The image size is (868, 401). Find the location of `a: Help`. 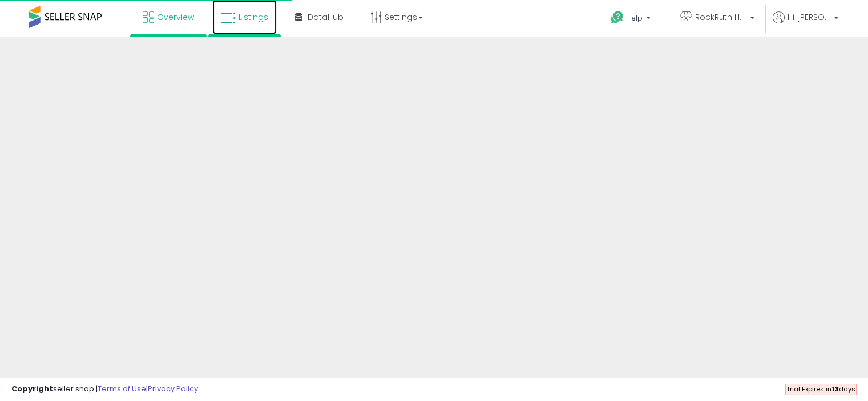

a: Help is located at coordinates (631, 19).